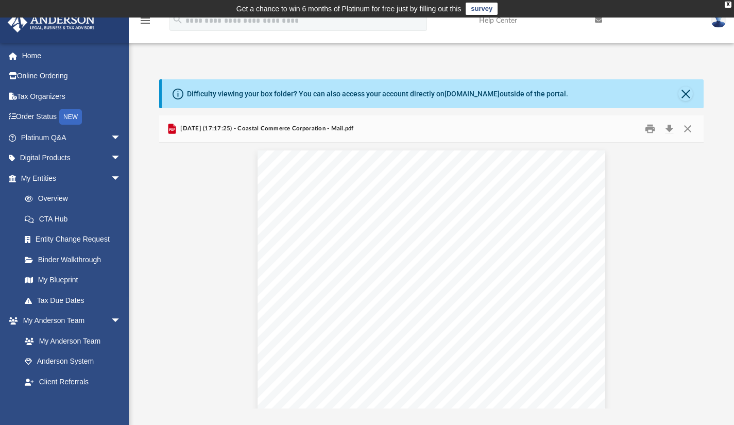  Describe the element at coordinates (75, 300) in the screenshot. I see `a: Tax Due Dates` at that location.